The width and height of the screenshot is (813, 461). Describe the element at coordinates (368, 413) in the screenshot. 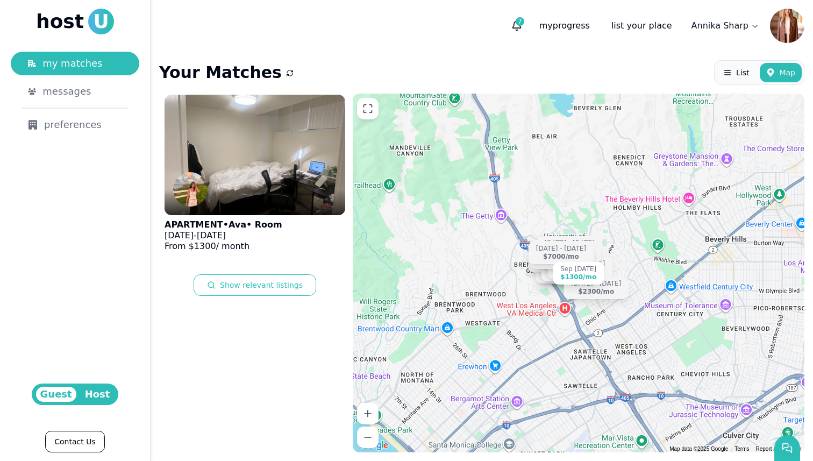

I see `button: Zoom in` at that location.